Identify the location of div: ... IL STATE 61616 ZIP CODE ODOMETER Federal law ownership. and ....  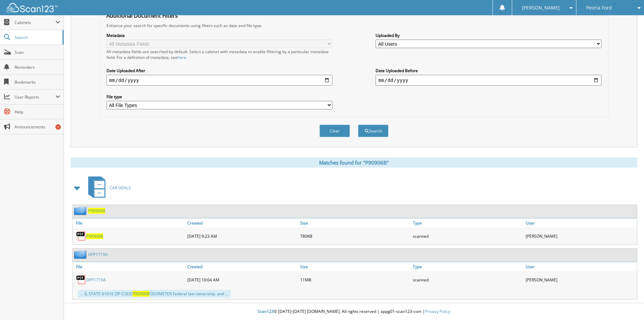
(154, 294).